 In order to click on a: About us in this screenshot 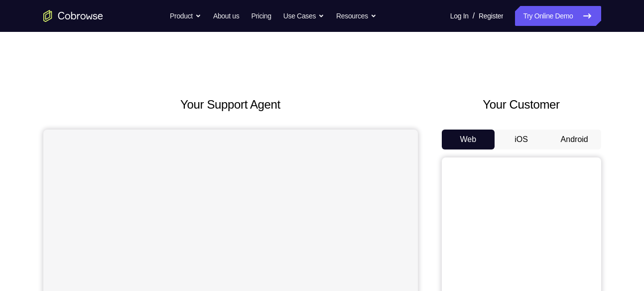, I will do `click(226, 16)`.